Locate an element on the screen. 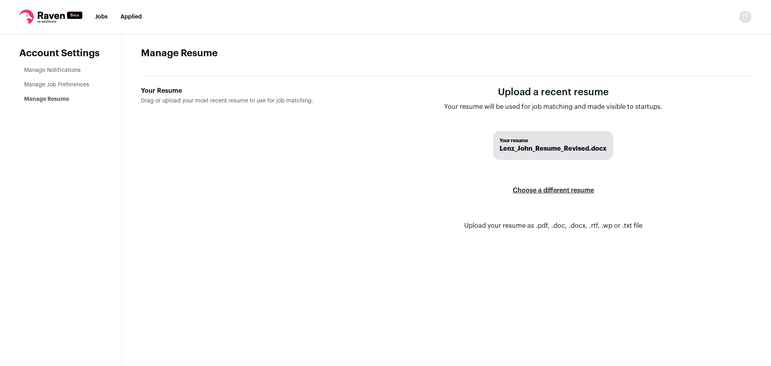 The width and height of the screenshot is (771, 366). label: Choose a different resume is located at coordinates (553, 190).